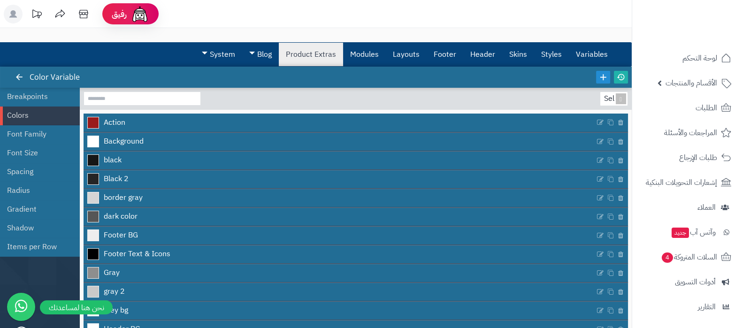  What do you see at coordinates (613, 99) in the screenshot?
I see `div: Select...` at bounding box center [613, 99].